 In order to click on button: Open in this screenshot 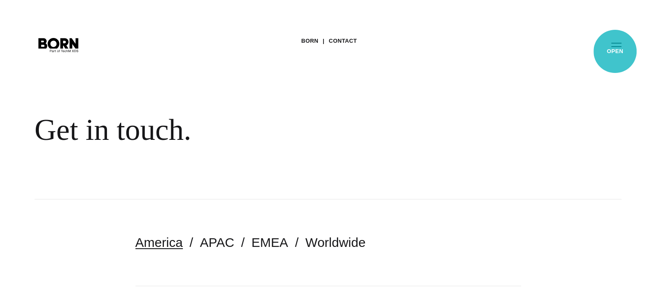, I will do `click(616, 44)`.